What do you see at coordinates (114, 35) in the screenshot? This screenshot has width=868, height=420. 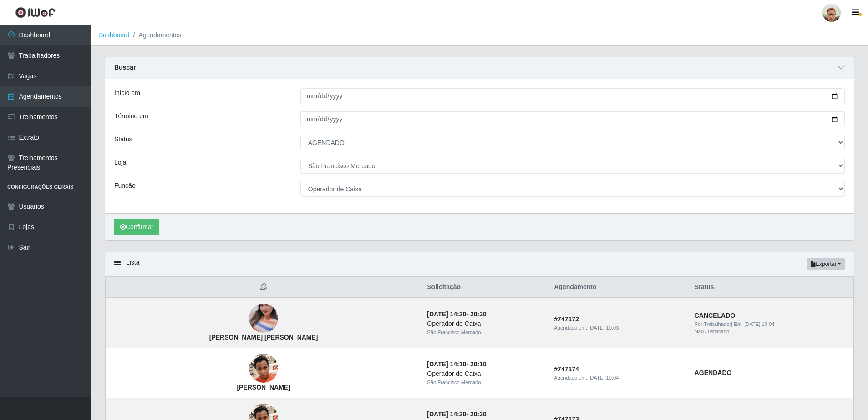 I see `a: Dashboard` at bounding box center [114, 35].